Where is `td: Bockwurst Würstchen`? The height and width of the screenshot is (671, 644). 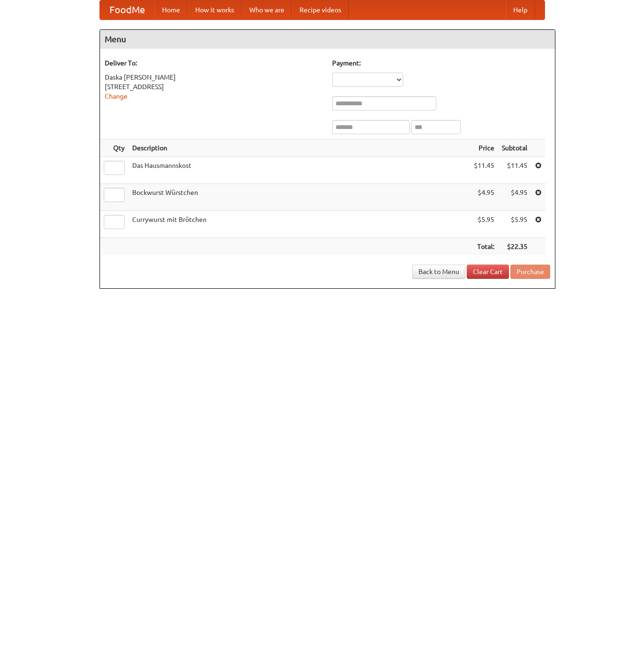
td: Bockwurst Würstchen is located at coordinates (299, 197).